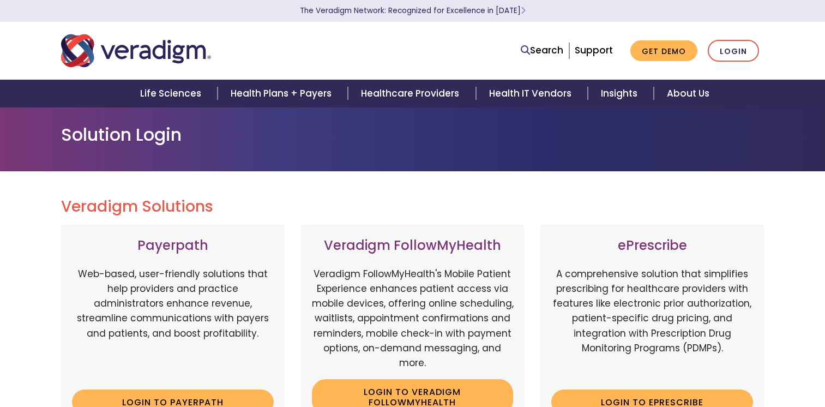 The image size is (825, 407). What do you see at coordinates (413, 135) in the screenshot?
I see `h1: Solution Login` at bounding box center [413, 135].